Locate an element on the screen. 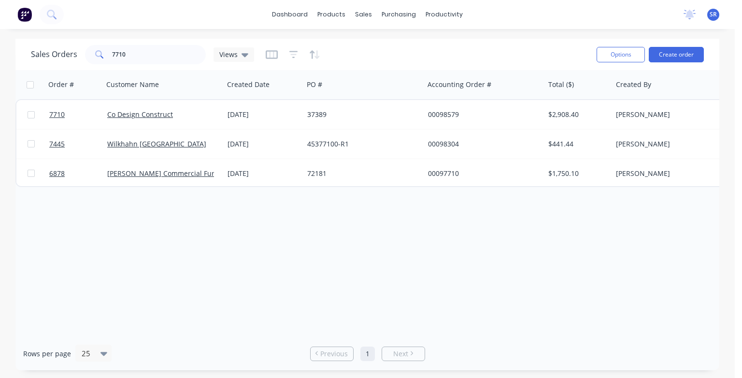 The image size is (742, 378). span: Rows per page is located at coordinates (47, 354).